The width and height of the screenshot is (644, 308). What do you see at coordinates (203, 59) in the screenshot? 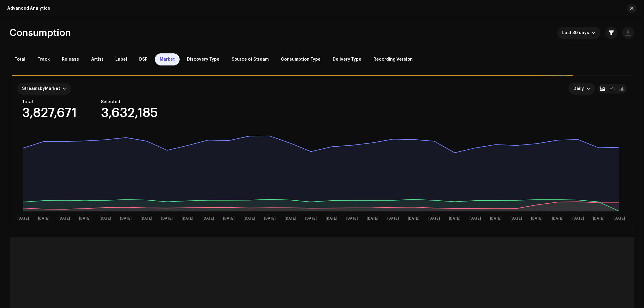
I see `span: Discovery Type` at bounding box center [203, 59].